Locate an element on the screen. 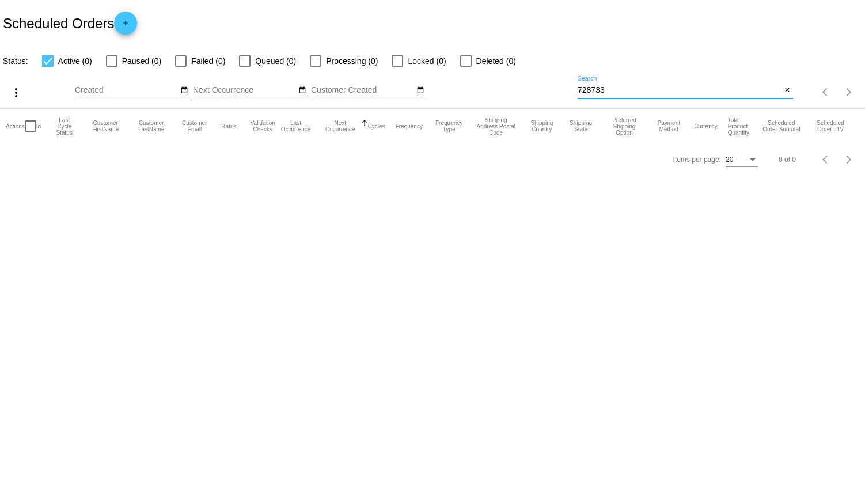 The height and width of the screenshot is (504, 865). button: Change sorting for LifetimeValue is located at coordinates (830, 126).